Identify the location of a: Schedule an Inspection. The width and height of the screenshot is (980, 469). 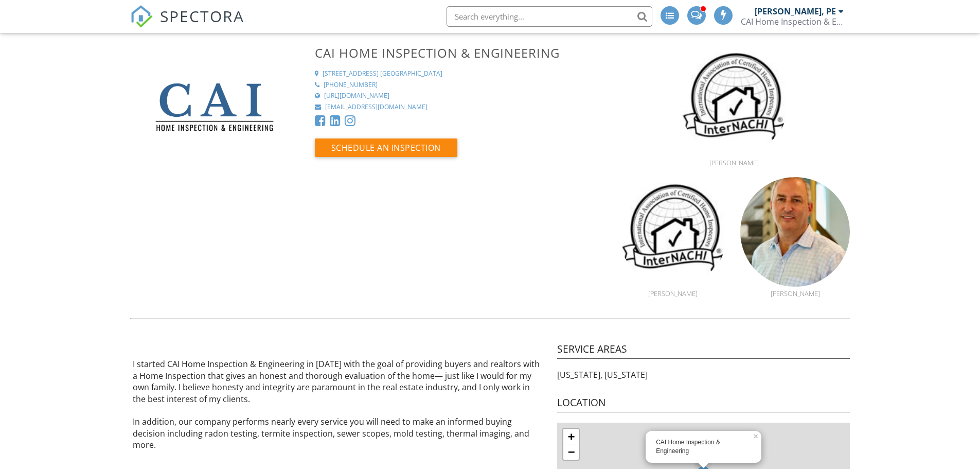
(385, 151).